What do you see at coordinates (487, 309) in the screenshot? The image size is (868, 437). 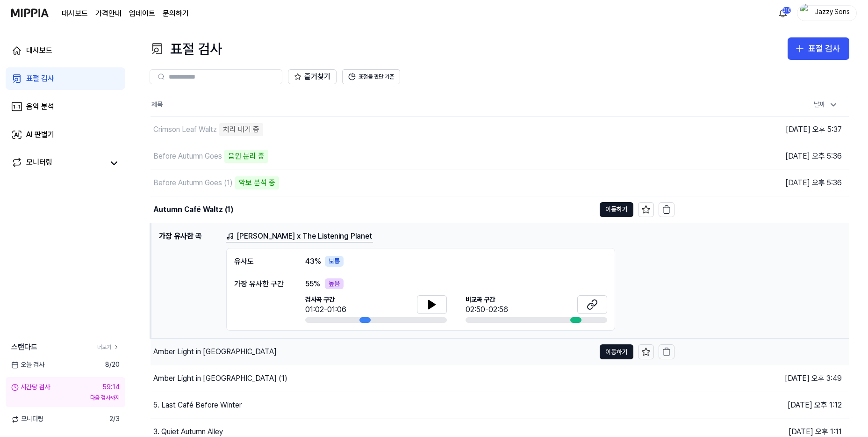 I see `div: 02:50-02:56` at bounding box center [487, 309].